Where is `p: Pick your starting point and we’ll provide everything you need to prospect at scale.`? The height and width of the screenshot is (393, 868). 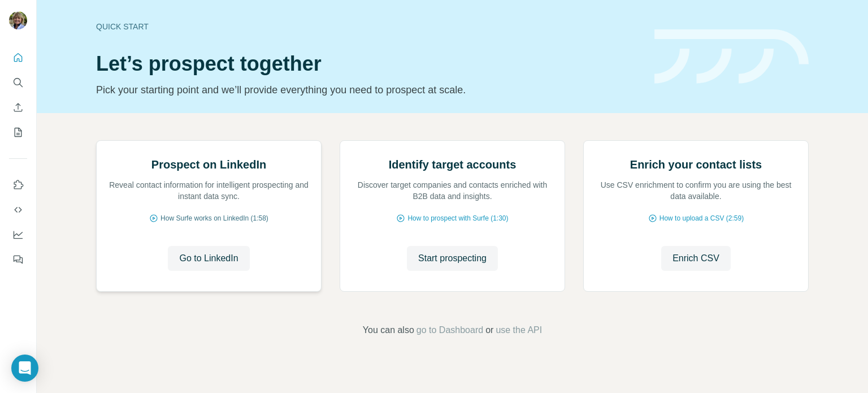
p: Pick your starting point and we’ll provide everything you need to prospect at scale. is located at coordinates (369, 90).